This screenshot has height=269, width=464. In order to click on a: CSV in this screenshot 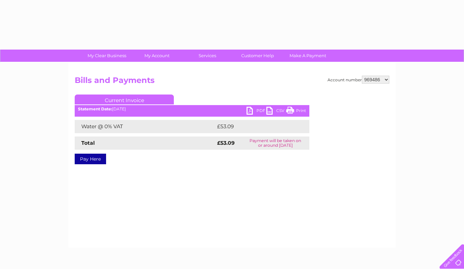, I will do `click(276, 111)`.